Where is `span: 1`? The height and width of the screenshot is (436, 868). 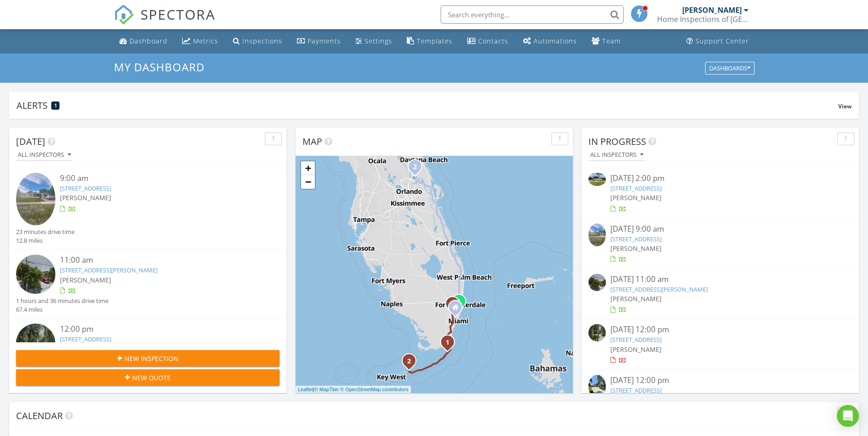 span: 1 is located at coordinates (56, 106).